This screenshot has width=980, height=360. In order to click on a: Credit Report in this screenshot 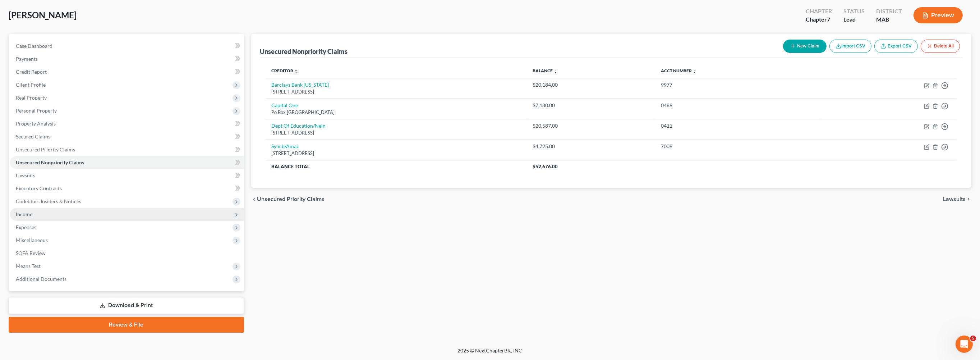, I will do `click(127, 72)`.